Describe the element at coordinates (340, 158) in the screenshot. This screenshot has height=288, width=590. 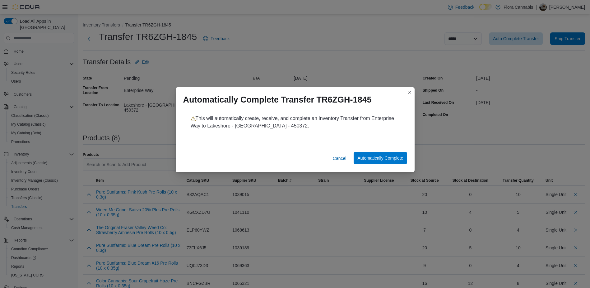
I see `span: Cancel` at that location.